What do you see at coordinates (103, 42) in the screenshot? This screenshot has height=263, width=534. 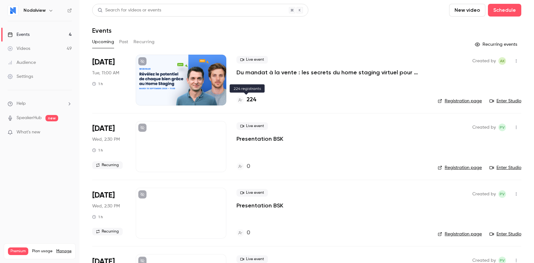 I see `button: Upcoming` at bounding box center [103, 42].